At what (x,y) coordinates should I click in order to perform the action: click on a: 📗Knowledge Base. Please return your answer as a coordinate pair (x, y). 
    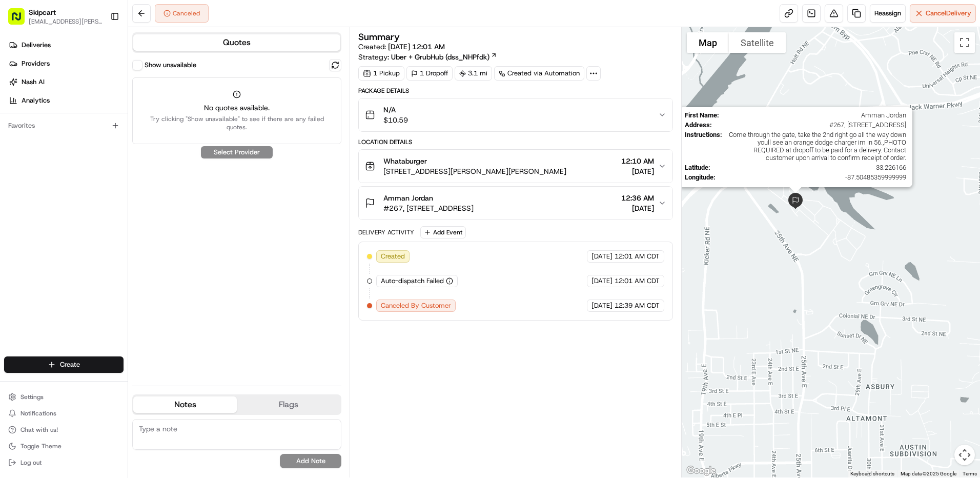
    Looking at the image, I should click on (44, 154).